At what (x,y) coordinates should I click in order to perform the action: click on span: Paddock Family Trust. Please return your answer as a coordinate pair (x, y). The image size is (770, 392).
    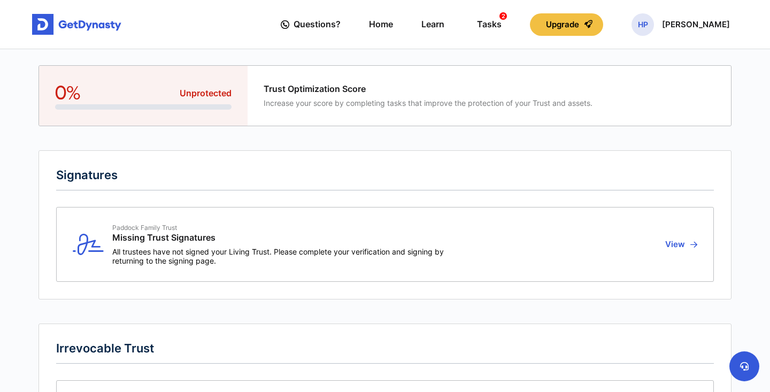
    Looking at the image, I should click on (164, 227).